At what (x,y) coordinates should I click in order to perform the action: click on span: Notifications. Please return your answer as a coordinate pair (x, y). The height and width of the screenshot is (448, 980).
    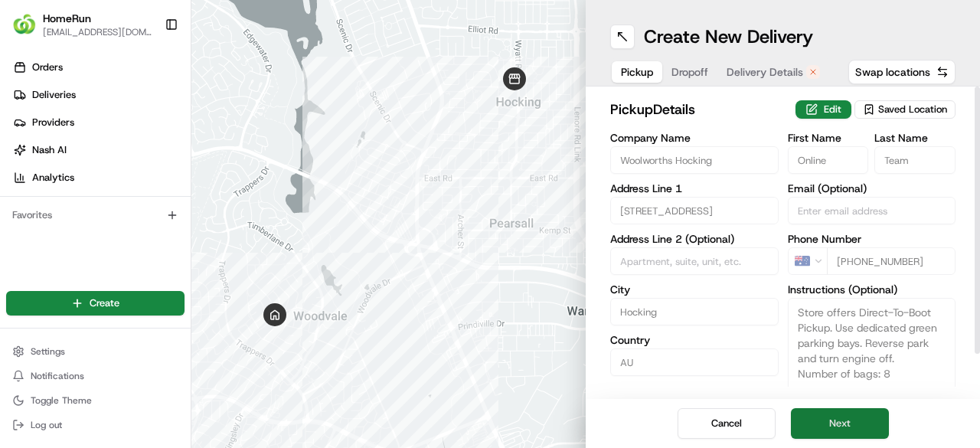
    Looking at the image, I should click on (57, 376).